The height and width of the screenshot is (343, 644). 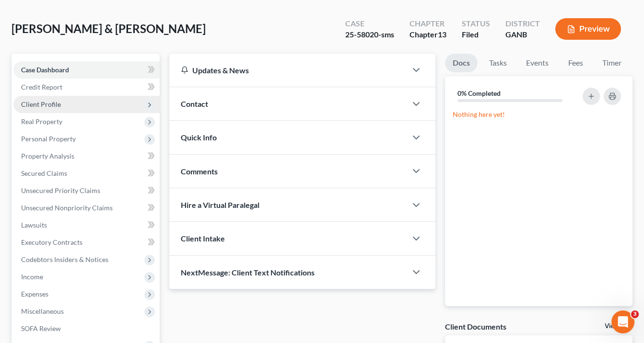 I want to click on button: Preview, so click(x=588, y=29).